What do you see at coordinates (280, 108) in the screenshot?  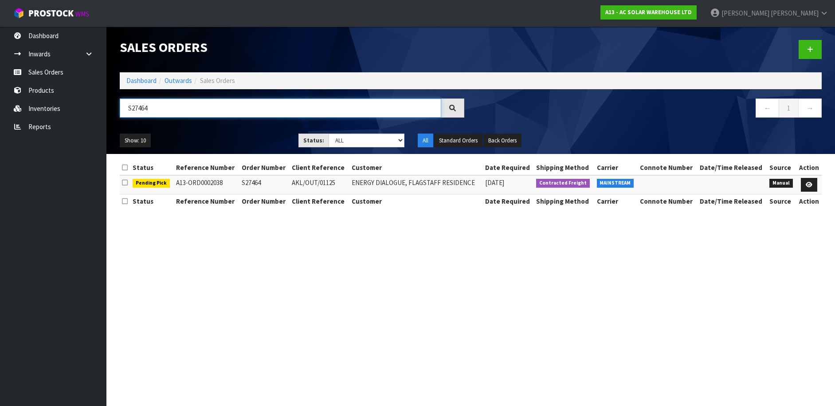 I see `input: Search sales orders` at bounding box center [280, 108].